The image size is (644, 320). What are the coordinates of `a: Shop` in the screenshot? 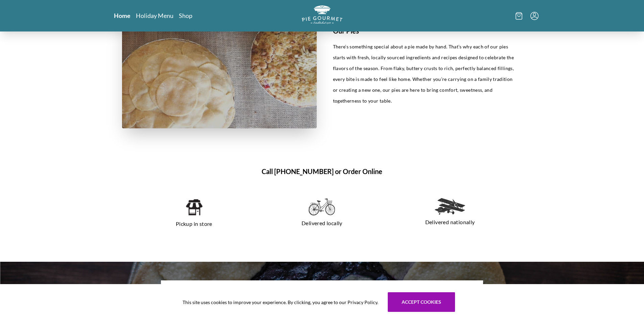 It's located at (186, 15).